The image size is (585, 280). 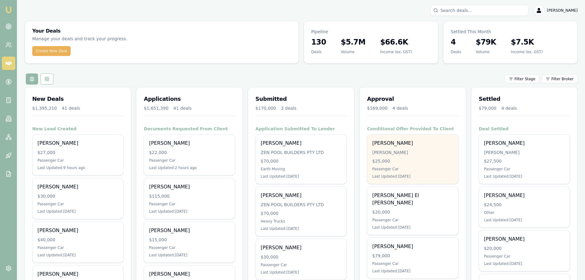 I want to click on p: Pipeline, so click(x=371, y=32).